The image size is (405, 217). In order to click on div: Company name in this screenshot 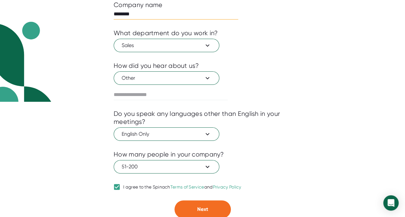, I will do `click(138, 5)`.